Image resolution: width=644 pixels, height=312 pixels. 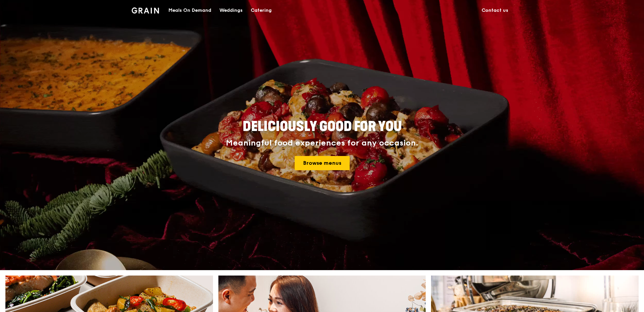 What do you see at coordinates (261, 10) in the screenshot?
I see `a: Catering` at bounding box center [261, 10].